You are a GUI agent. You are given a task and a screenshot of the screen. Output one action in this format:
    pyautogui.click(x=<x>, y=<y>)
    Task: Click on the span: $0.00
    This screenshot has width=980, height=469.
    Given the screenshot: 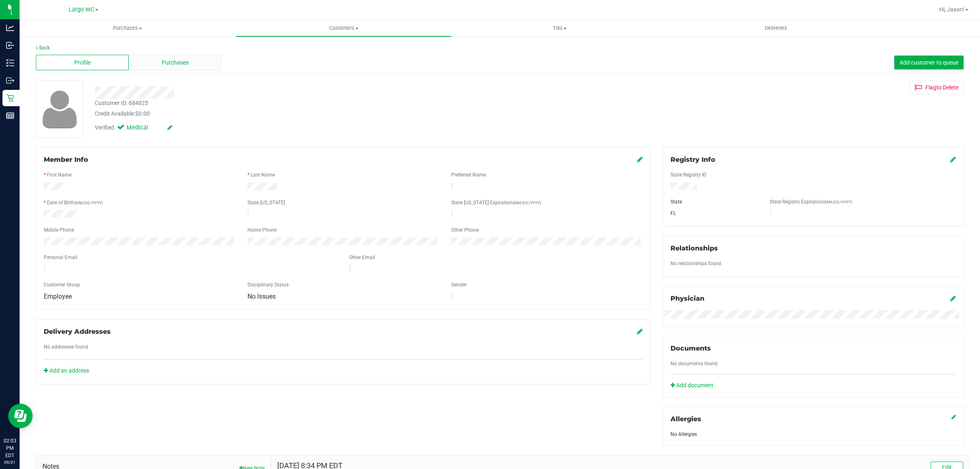 What is the action you would take?
    pyautogui.click(x=142, y=114)
    